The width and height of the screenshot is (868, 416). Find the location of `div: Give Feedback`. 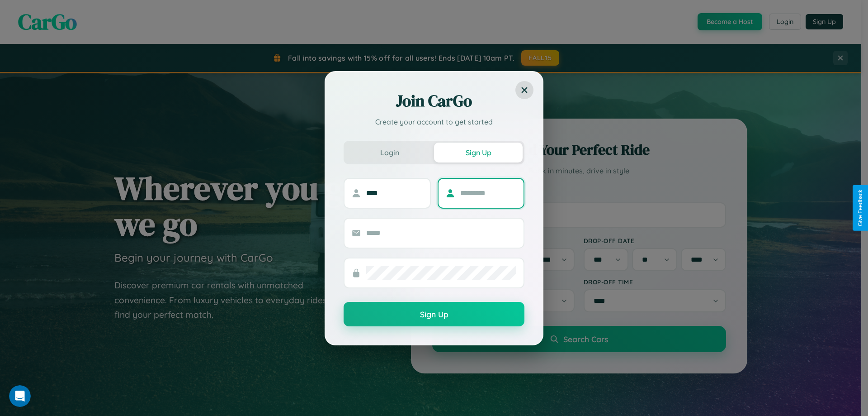

div: Give Feedback is located at coordinates (860, 208).